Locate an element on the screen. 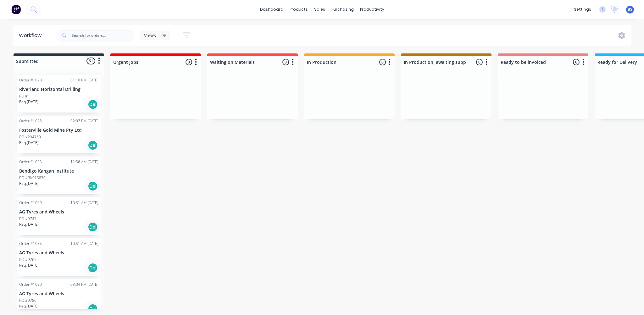 The height and width of the screenshot is (315, 644). div: Order #1053 is located at coordinates (31, 162).